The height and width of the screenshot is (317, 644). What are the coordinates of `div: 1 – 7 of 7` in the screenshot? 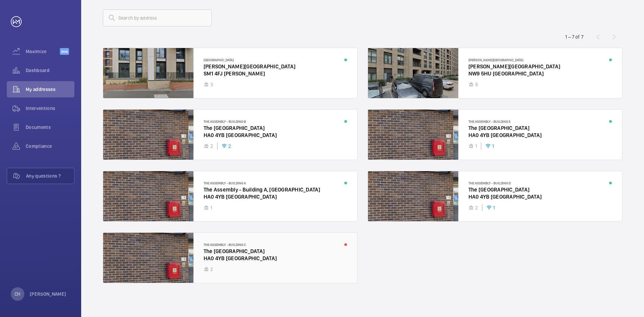 It's located at (574, 37).